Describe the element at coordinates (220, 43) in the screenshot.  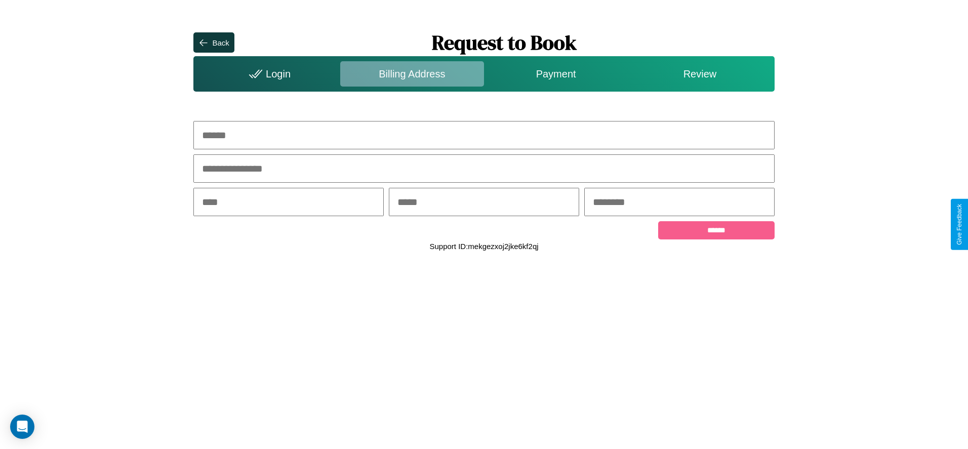
I see `div: Back` at that location.